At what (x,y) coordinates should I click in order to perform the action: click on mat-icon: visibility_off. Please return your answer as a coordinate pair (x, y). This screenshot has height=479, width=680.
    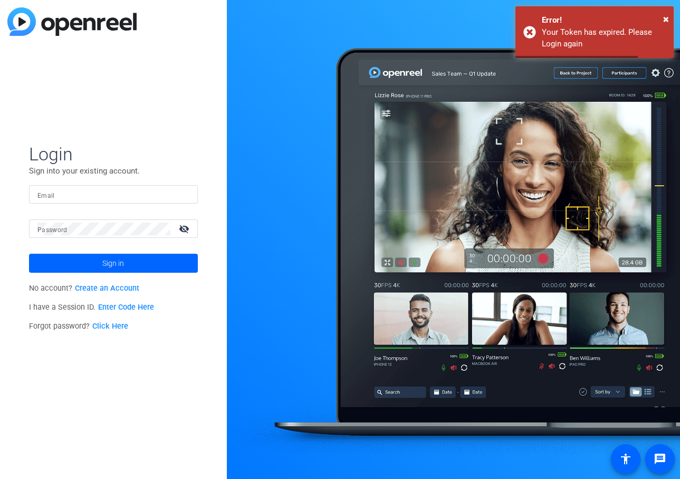
    Looking at the image, I should click on (185, 228).